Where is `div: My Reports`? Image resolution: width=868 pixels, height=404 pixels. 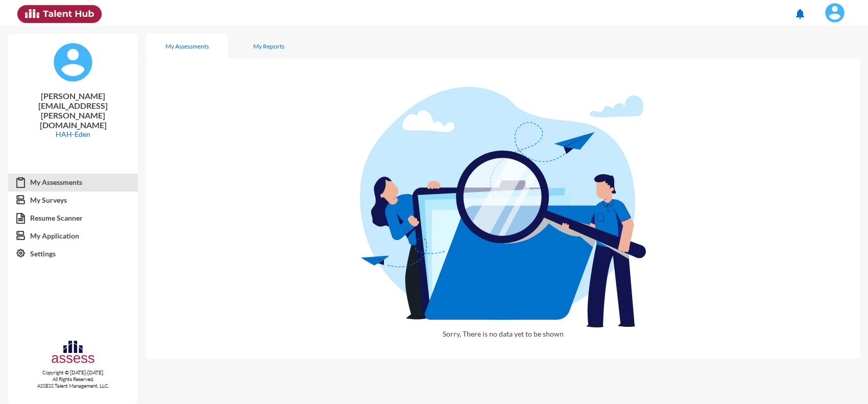
div: My Reports is located at coordinates (268, 46).